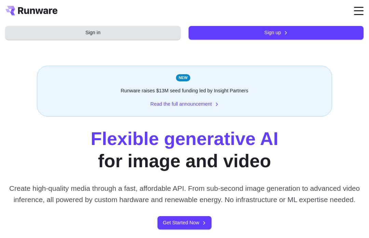 The width and height of the screenshot is (369, 238). I want to click on a: Read the full announcement, so click(185, 104).